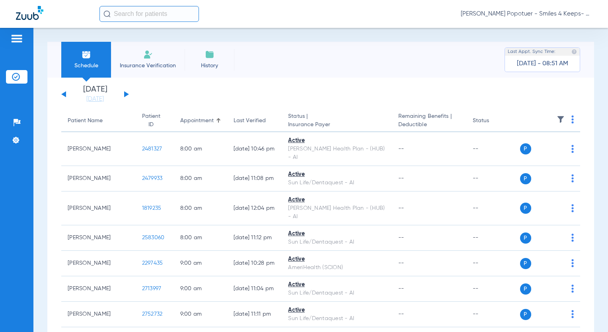 The image size is (608, 332). What do you see at coordinates (86, 66) in the screenshot?
I see `span: Schedule` at bounding box center [86, 66].